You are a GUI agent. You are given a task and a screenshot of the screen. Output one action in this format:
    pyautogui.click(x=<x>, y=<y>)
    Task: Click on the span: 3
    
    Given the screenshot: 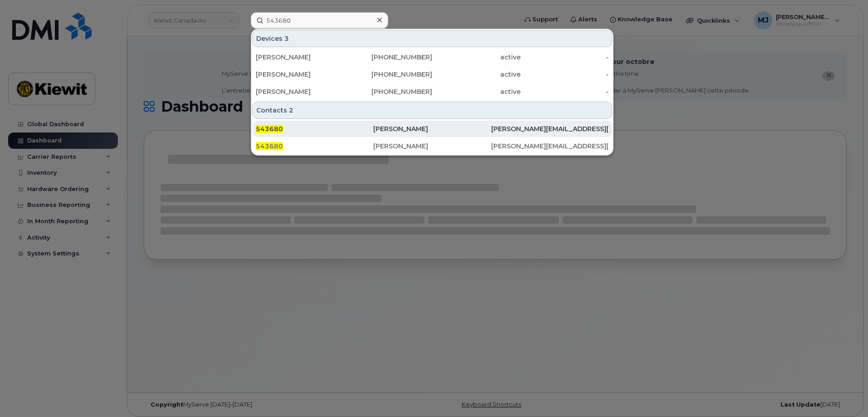 What is the action you would take?
    pyautogui.click(x=287, y=39)
    